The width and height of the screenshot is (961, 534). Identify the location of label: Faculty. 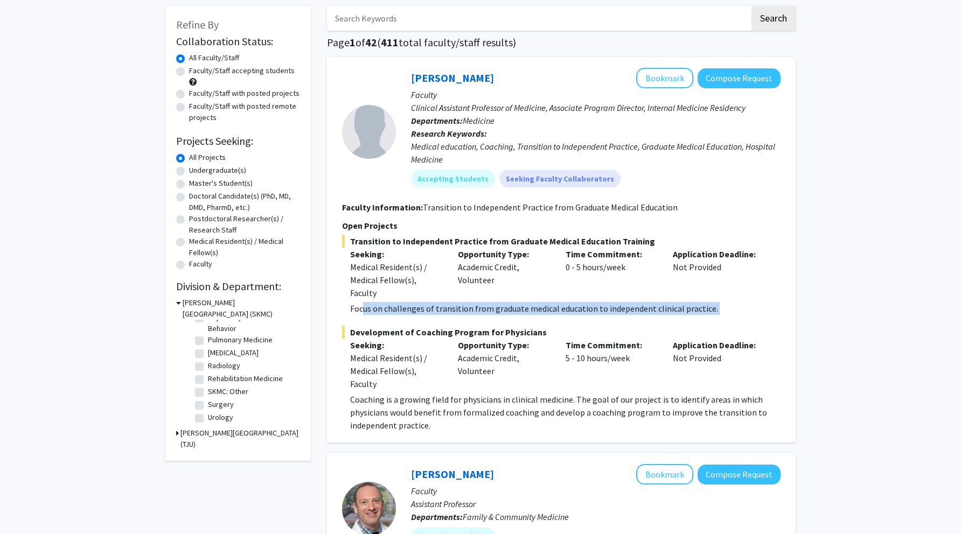
(200, 264).